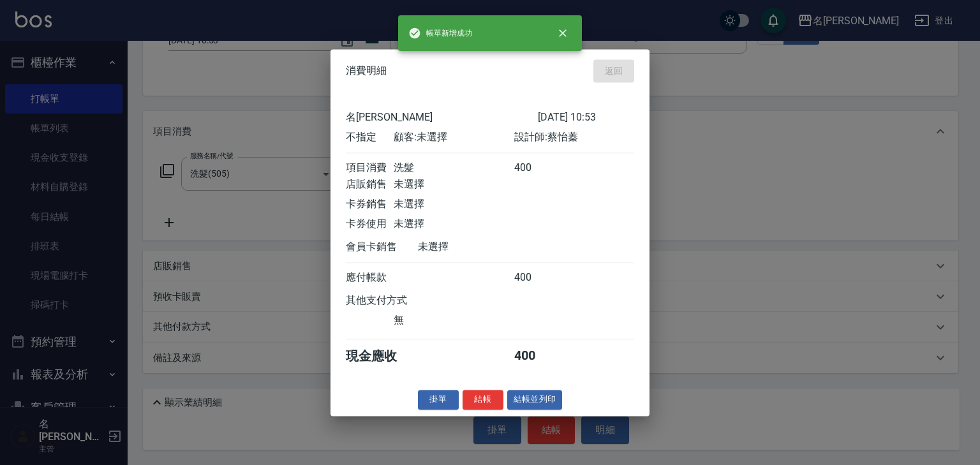  What do you see at coordinates (366, 71) in the screenshot?
I see `span: 消費明細` at bounding box center [366, 71].